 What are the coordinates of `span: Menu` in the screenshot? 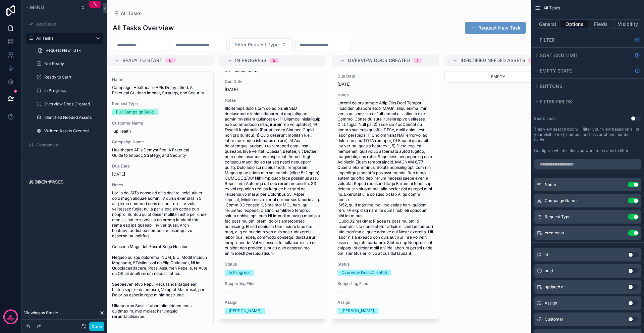 It's located at (37, 7).